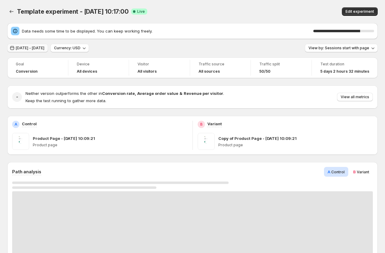 This screenshot has width=385, height=253. I want to click on h4: All visitors, so click(147, 71).